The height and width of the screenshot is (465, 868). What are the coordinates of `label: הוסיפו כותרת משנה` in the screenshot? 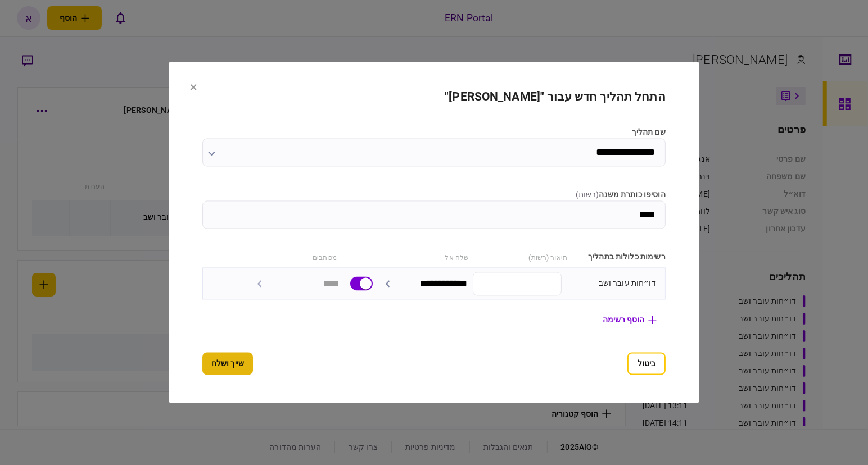 It's located at (434, 195).